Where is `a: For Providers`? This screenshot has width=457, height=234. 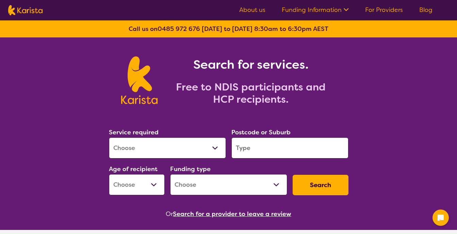 a: For Providers is located at coordinates (384, 10).